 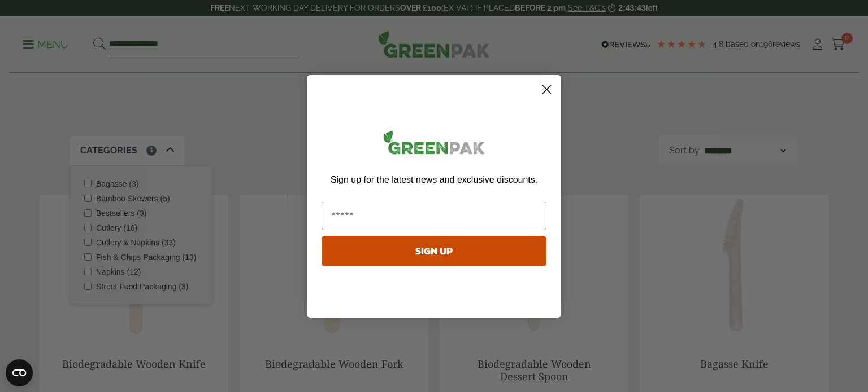 I want to click on button: Close dialog, so click(x=546, y=89).